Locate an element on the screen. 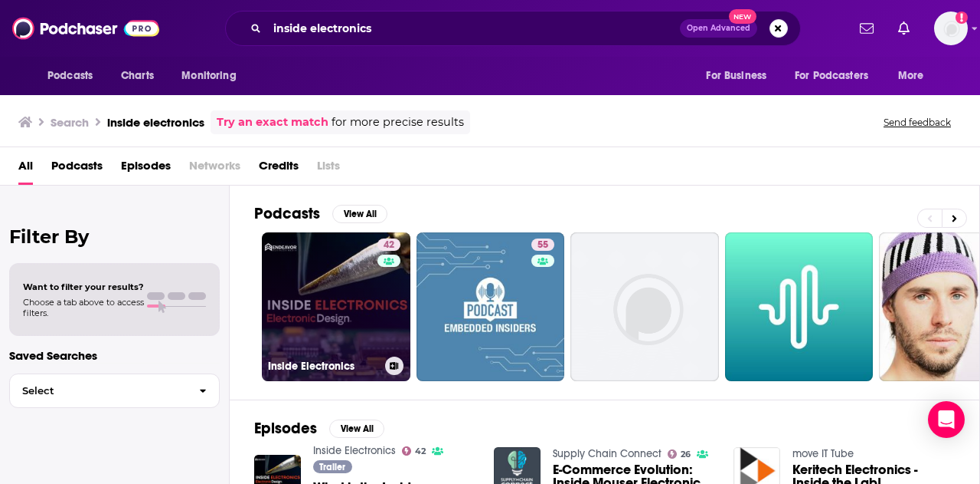 The height and width of the screenshot is (484, 980). span: For Business is located at coordinates (736, 76).